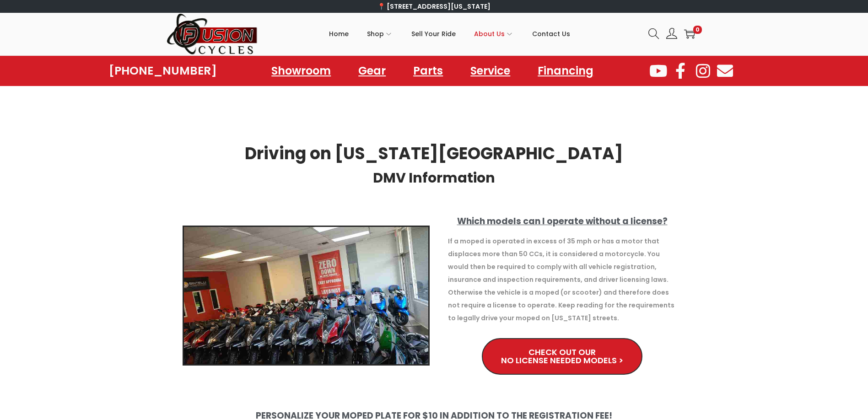 This screenshot has width=868, height=420. I want to click on span: Home, so click(338, 34).